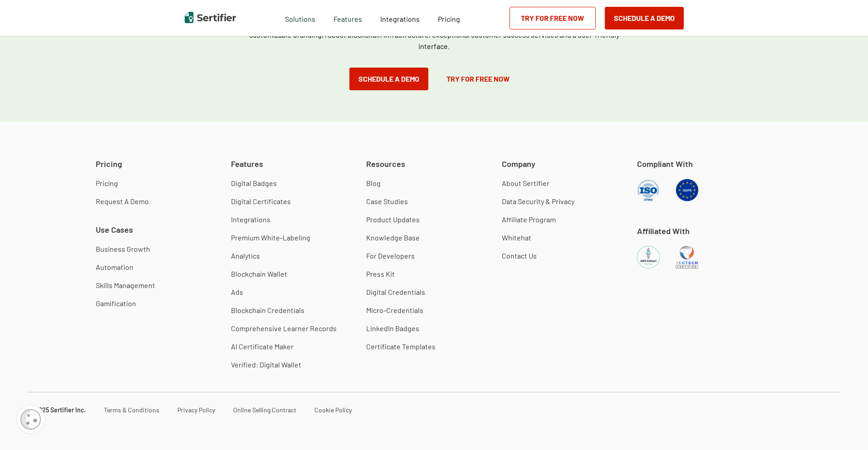 This screenshot has width=868, height=450. I want to click on a: Blog, so click(374, 183).